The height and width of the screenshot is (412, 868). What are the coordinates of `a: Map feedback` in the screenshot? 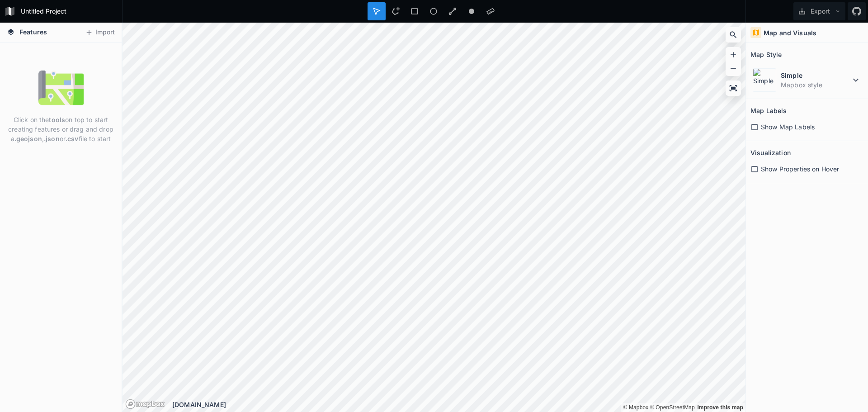 It's located at (720, 407).